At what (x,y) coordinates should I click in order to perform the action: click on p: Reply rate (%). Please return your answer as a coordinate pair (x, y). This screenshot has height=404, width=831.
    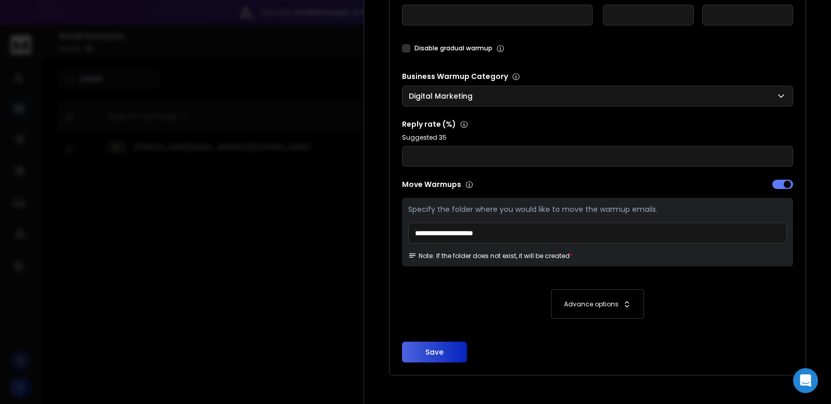
    Looking at the image, I should click on (597, 124).